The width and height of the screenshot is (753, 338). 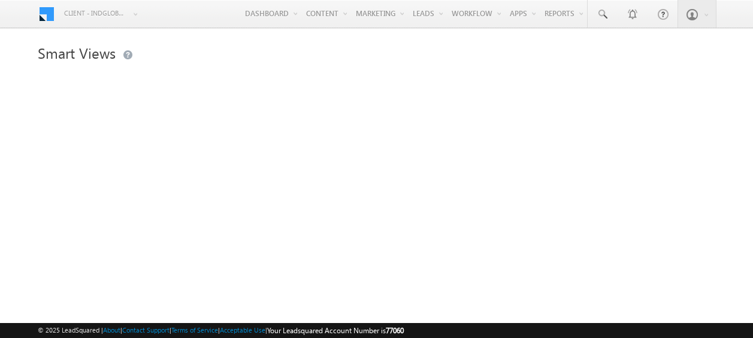 I want to click on a: Contact Support, so click(x=146, y=329).